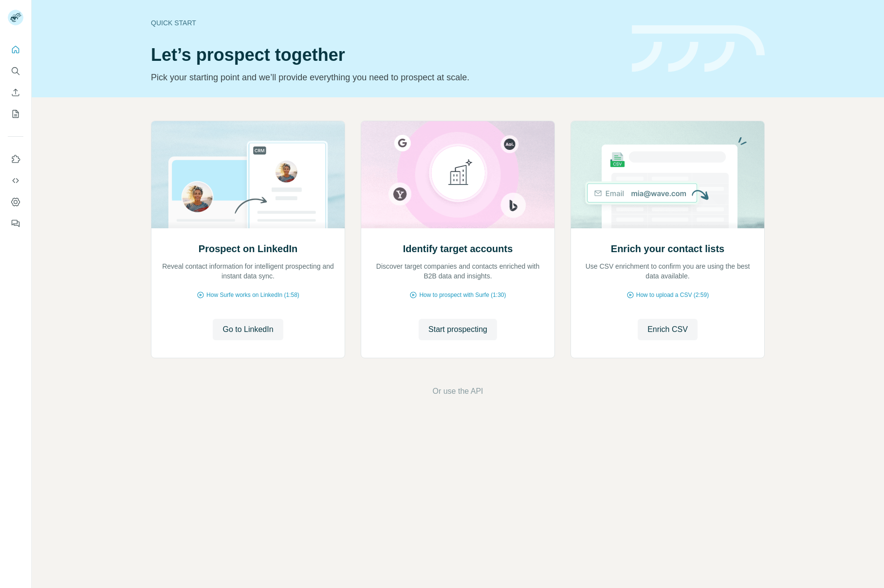 The height and width of the screenshot is (588, 884). Describe the element at coordinates (668, 174) in the screenshot. I see `img: Enrich your contact lists` at that location.